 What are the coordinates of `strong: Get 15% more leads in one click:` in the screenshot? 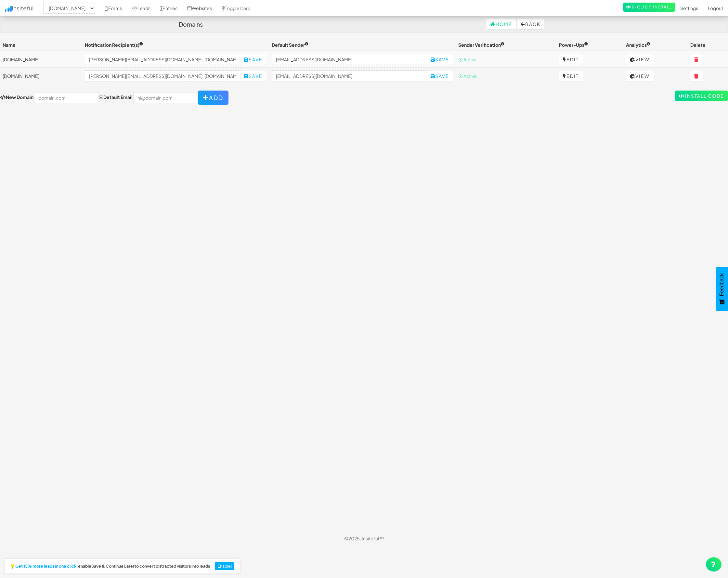 It's located at (46, 566).